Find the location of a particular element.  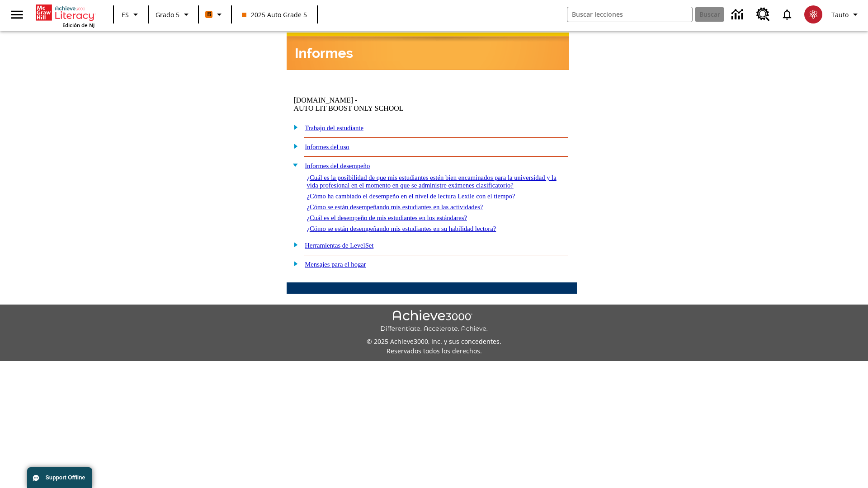

span: Grado 5 is located at coordinates (167, 15).